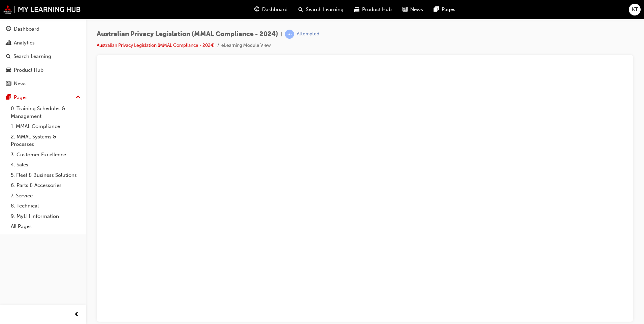 This screenshot has width=644, height=324. Describe the element at coordinates (24, 43) in the screenshot. I see `div: Analytics` at that location.